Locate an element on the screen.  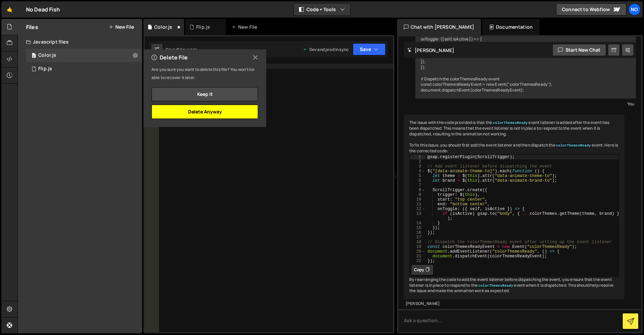
div: The issue with the code provided is that the event listener is added after the event has been dis... is located at coordinates (514, 207).